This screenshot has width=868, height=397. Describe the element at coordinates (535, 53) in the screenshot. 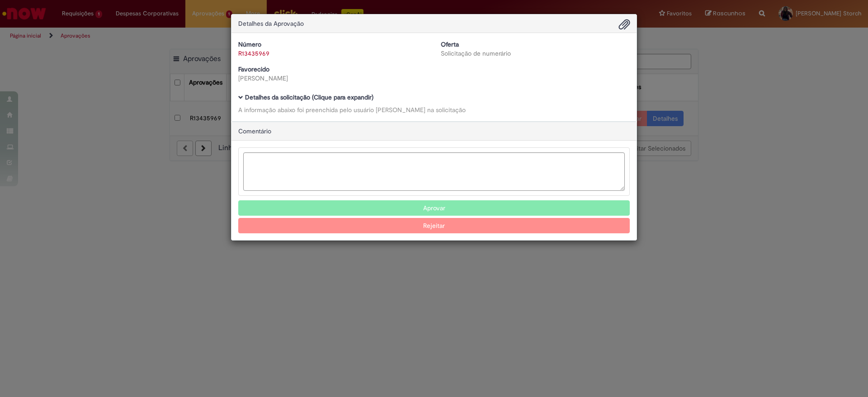

I see `div: Solicitação de numerário` at that location.